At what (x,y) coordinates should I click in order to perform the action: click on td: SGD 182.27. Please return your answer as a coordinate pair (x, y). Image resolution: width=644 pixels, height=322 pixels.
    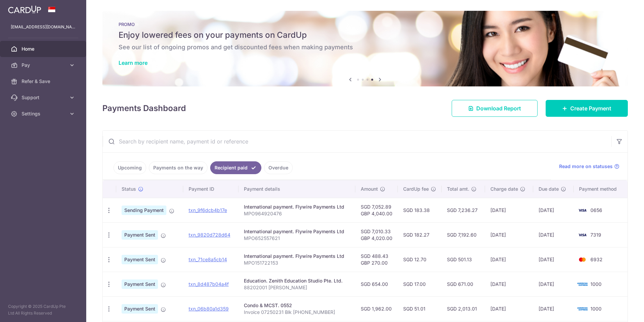
    Looking at the image, I should click on (420, 234).